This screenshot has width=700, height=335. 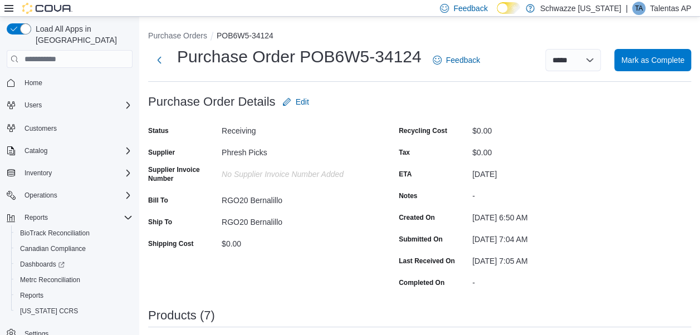 I want to click on span: Mark as Complete, so click(x=653, y=60).